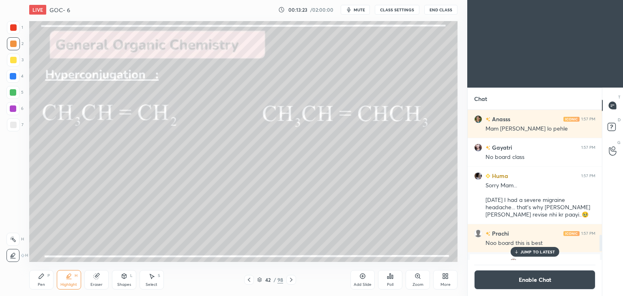 The height and width of the screenshot is (296, 623). What do you see at coordinates (481, 99) in the screenshot?
I see `p: Chat` at bounding box center [481, 99].